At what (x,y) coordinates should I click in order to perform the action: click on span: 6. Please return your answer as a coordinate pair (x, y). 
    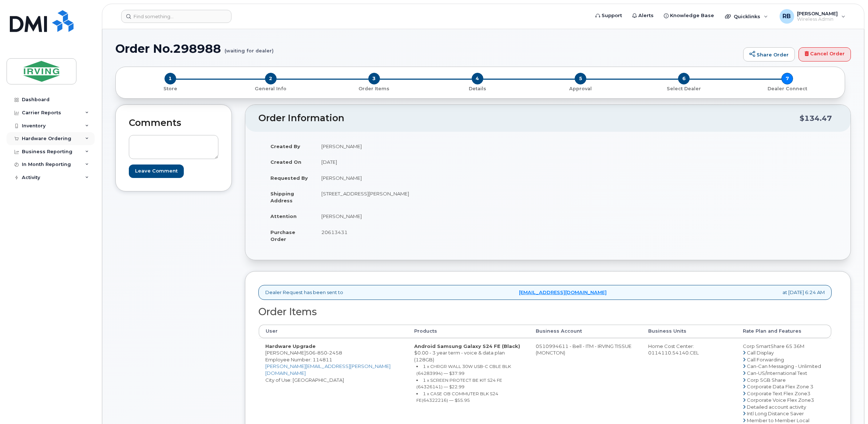
    Looking at the image, I should click on (683, 79).